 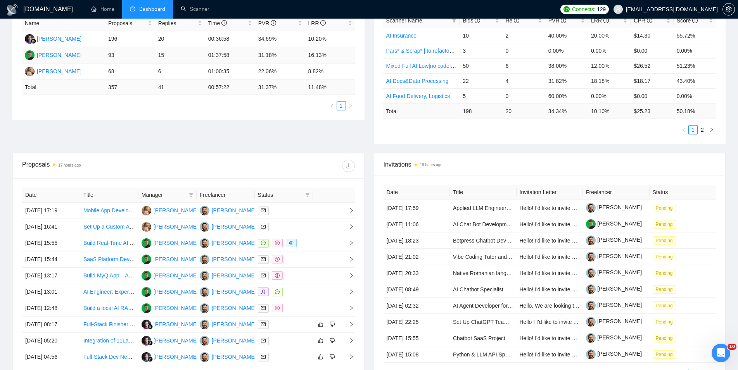 What do you see at coordinates (332, 106) in the screenshot?
I see `button: left` at bounding box center [332, 106].